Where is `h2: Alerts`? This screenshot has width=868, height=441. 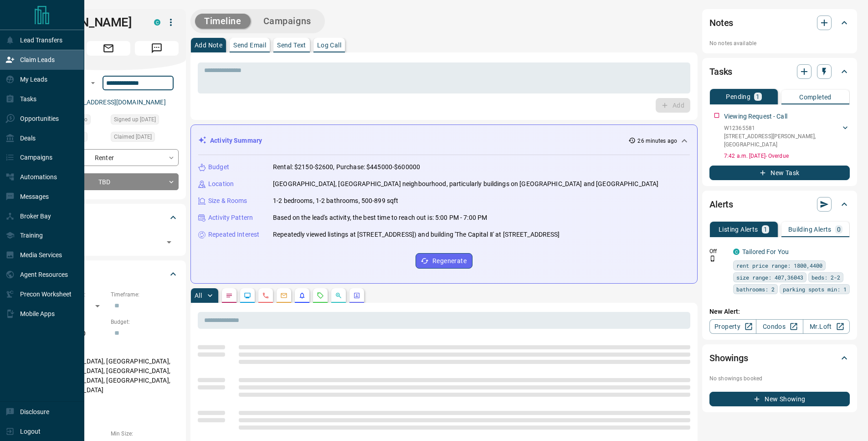
h2: Alerts is located at coordinates (722, 204).